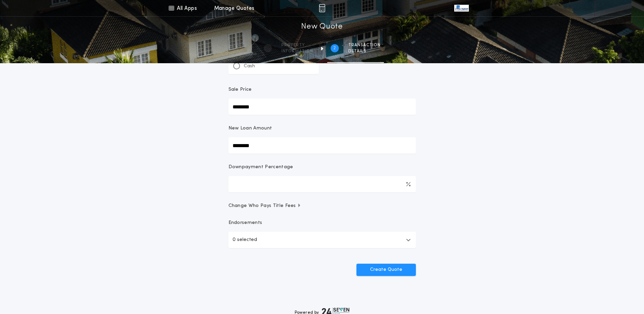  I want to click on span: information, so click(297, 51).